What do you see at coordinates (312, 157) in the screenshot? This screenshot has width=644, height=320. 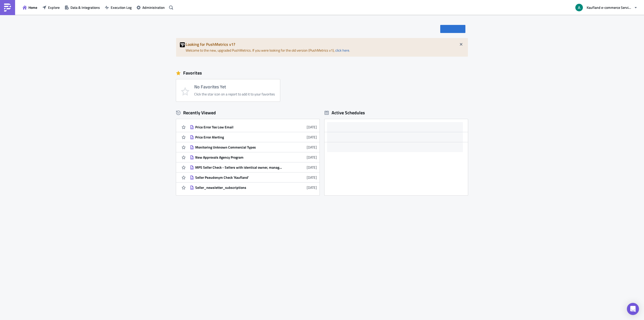 I see `time: 2025-08-11T11:41:30Z` at bounding box center [312, 157].